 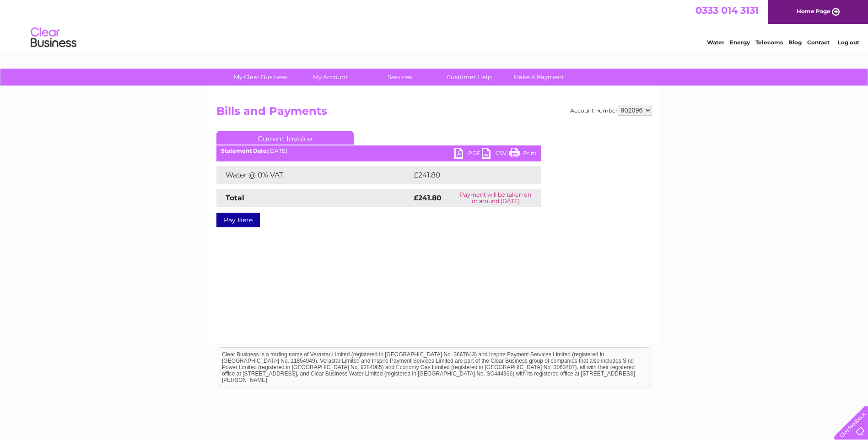 What do you see at coordinates (434, 114) in the screenshot?
I see `h2: Bills and Payments` at bounding box center [434, 114].